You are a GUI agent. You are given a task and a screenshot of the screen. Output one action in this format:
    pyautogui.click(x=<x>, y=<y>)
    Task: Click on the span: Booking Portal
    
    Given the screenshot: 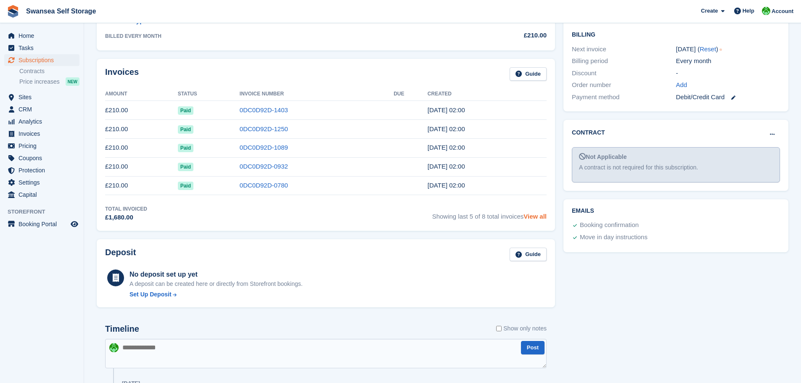 What is the action you would take?
    pyautogui.click(x=44, y=224)
    